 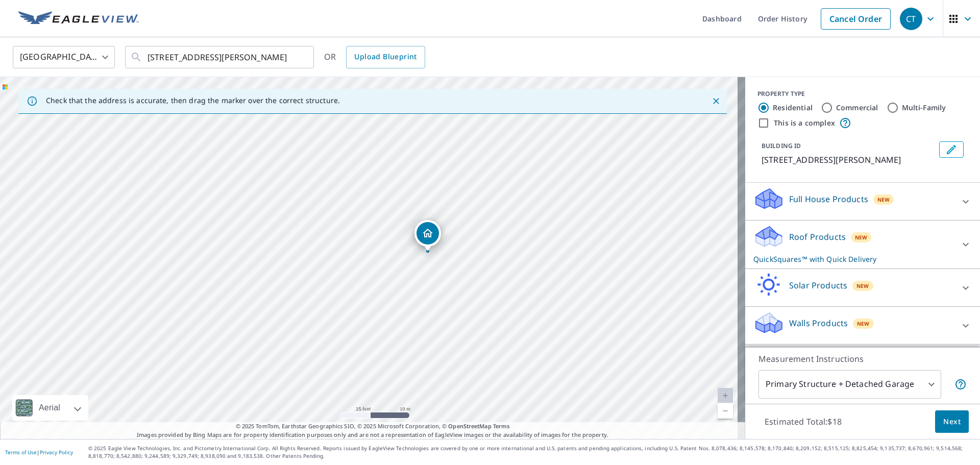 I want to click on span: © 2025 TomTom, Earthstar Geographics SIO, © 2025 Microsoft Corporation, ©, so click(x=372, y=426).